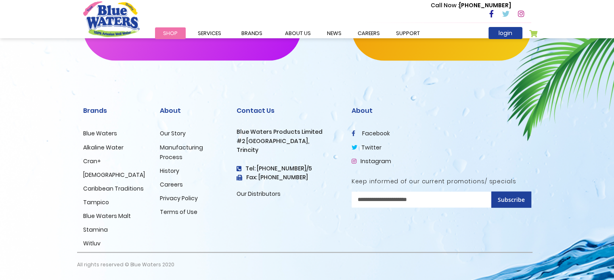  Describe the element at coordinates (258, 194) in the screenshot. I see `a: Our Distributors` at that location.